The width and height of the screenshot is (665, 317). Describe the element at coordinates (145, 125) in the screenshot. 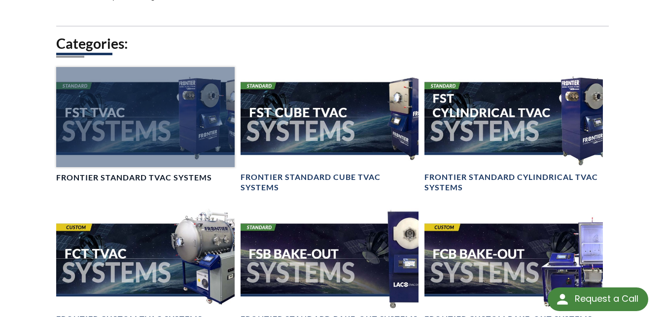

I see `a: FST TVAC Systems headerFrontier Standard TVAC Systems` at that location.